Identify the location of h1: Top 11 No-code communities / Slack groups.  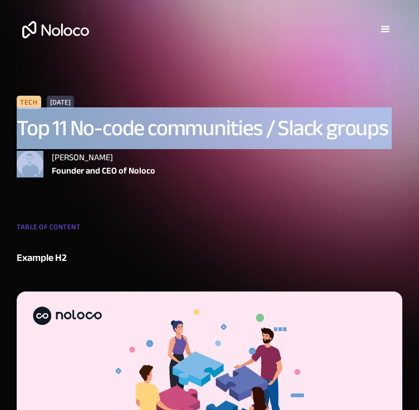
(209, 129).